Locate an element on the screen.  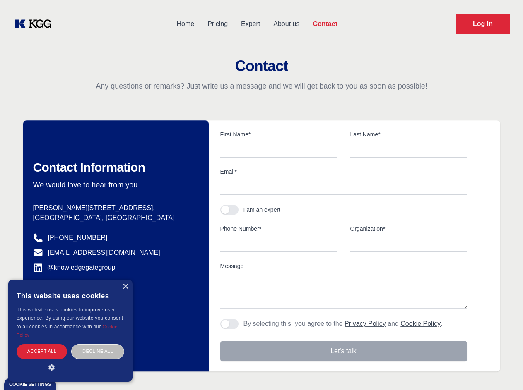
h2: Contact is located at coordinates (261, 66).